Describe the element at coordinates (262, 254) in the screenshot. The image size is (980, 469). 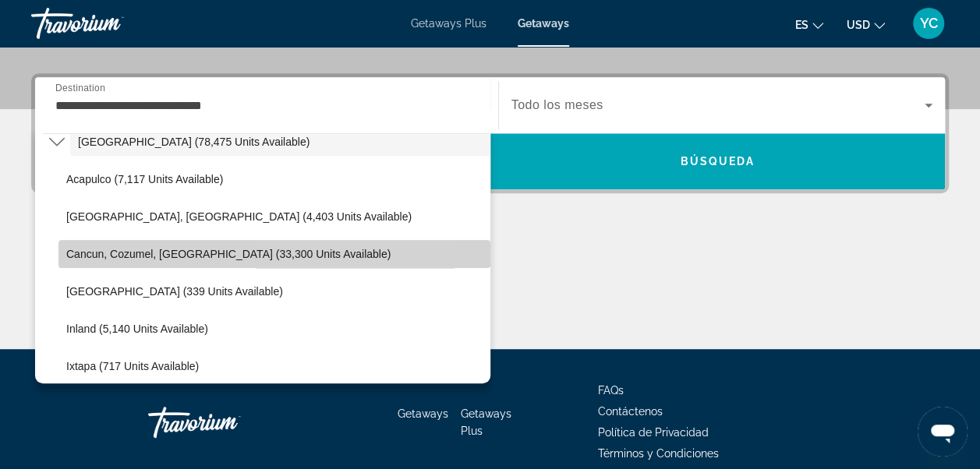
I see `div: Destination options` at that location.